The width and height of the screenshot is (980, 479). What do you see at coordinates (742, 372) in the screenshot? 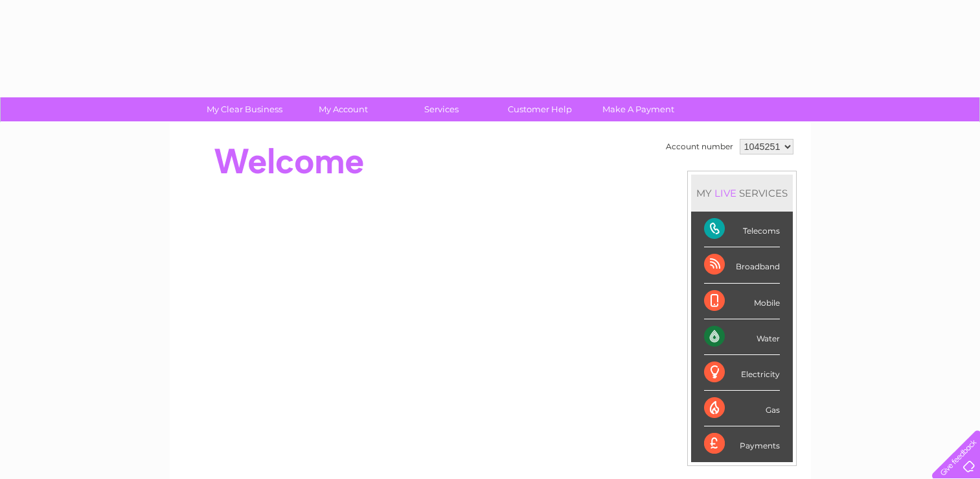
I see `div: Electricity` at bounding box center [742, 372].